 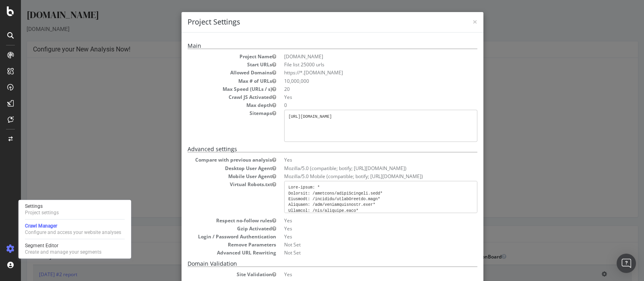 What do you see at coordinates (211, 73) in the screenshot?
I see `dt: Allowed Domains` at bounding box center [211, 73].